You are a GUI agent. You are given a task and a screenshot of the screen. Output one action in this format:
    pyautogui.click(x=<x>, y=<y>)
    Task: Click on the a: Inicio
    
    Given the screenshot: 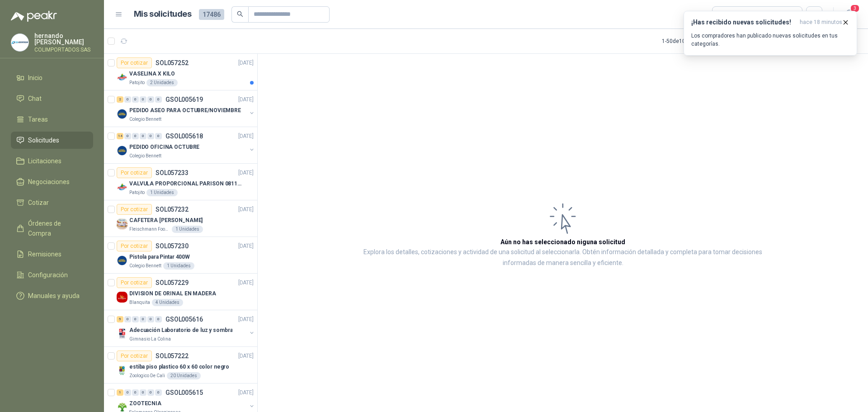 What is the action you would take?
    pyautogui.click(x=52, y=78)
    